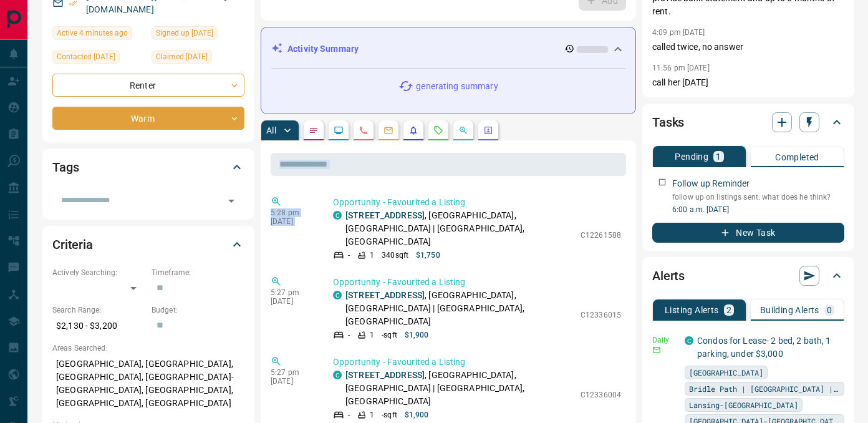  I want to click on p: called twice, no answer, so click(748, 47).